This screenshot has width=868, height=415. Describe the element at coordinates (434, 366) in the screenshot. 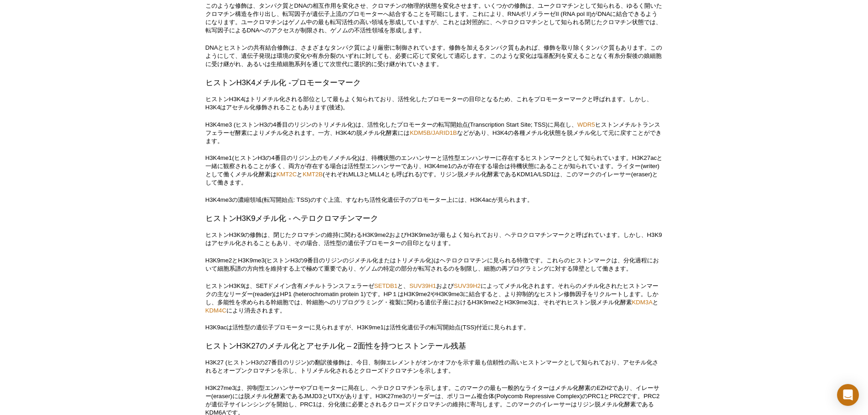

I see `p: H3K27 (ヒストンH3の27番目のリジン)の翻訳後修飾は、今日、制御エレメントがオンかオフかを示す最も信頼性の高いヒストンマークとして知られており、アセチル化されるとオープンクロマチンを示し...` at that location.